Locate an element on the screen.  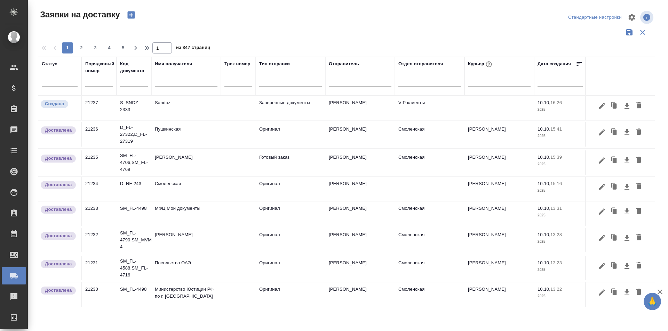
td: Готовый заказ is located at coordinates (290, 163).